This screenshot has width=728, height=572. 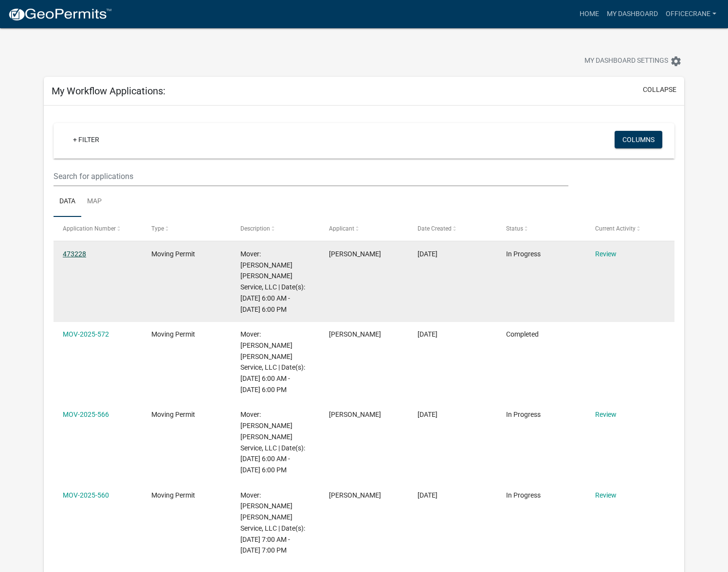 What do you see at coordinates (85, 414) in the screenshot?
I see `a: MOV-2025-566` at bounding box center [85, 414].